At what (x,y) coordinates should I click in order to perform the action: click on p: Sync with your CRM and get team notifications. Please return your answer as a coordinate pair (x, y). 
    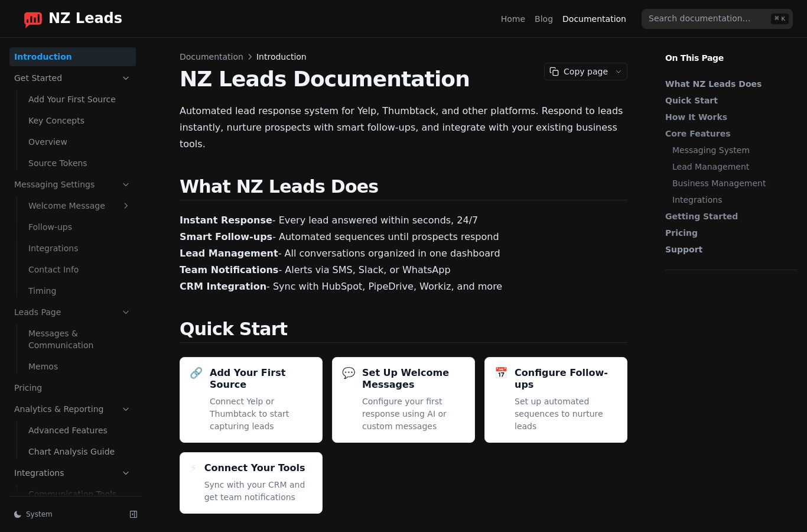
    Looking at the image, I should click on (259, 491).